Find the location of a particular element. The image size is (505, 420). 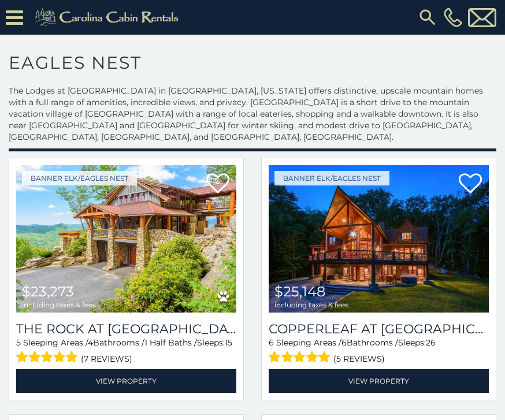

h3: Copperleaf at Eagles Nest is located at coordinates (378, 329).